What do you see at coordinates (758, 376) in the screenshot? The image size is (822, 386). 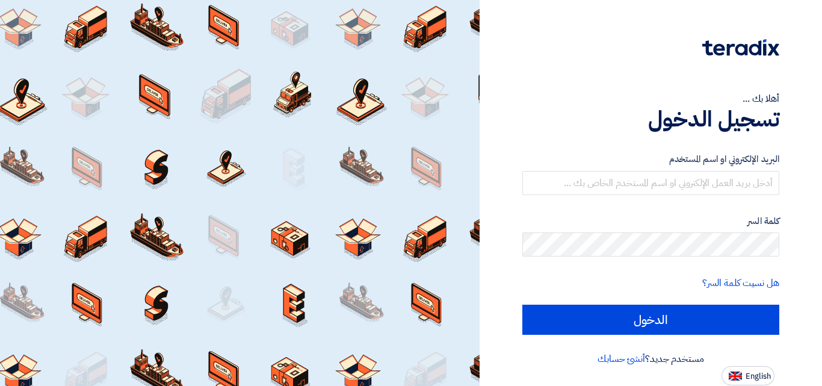 I see `span: English` at bounding box center [758, 376].